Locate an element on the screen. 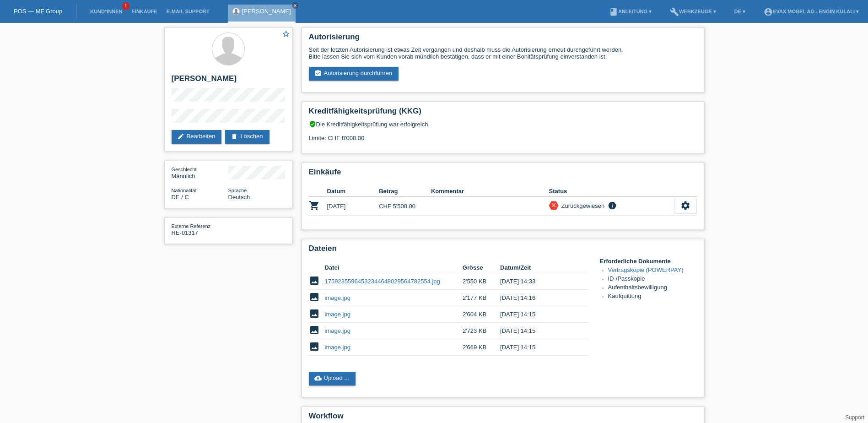 This screenshot has height=423, width=868. i: delete is located at coordinates (234, 136).